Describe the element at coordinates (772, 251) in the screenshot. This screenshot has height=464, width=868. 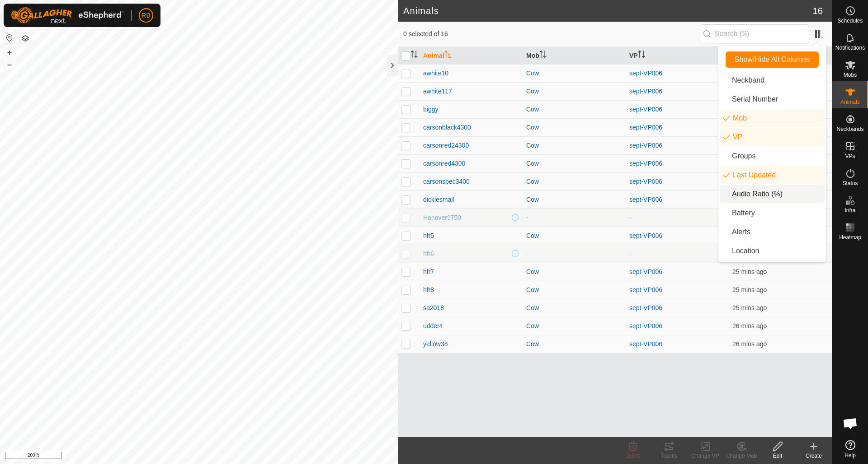
I see `li: common.label.location` at that location.